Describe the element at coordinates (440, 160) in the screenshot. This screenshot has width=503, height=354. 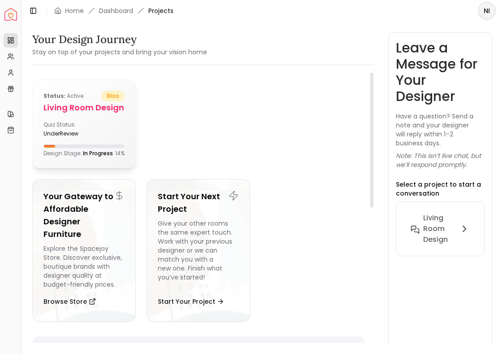
I see `p: Note: This isn’t live chat, but we’ll respond promptly.` at that location.